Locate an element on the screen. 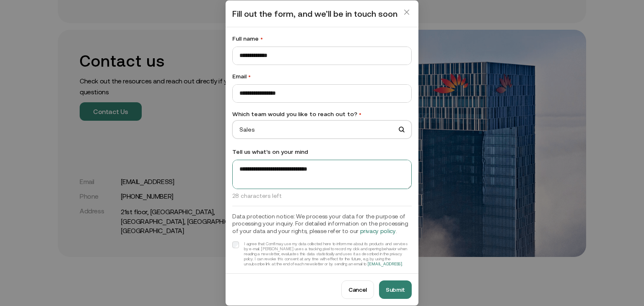 This screenshot has height=306, width=644. span: close is located at coordinates (407, 12).